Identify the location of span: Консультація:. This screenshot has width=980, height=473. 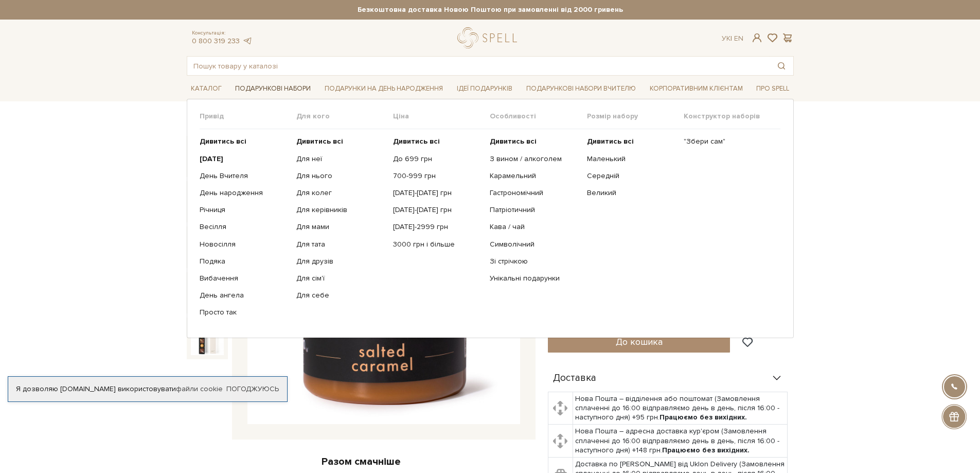
(223, 33).